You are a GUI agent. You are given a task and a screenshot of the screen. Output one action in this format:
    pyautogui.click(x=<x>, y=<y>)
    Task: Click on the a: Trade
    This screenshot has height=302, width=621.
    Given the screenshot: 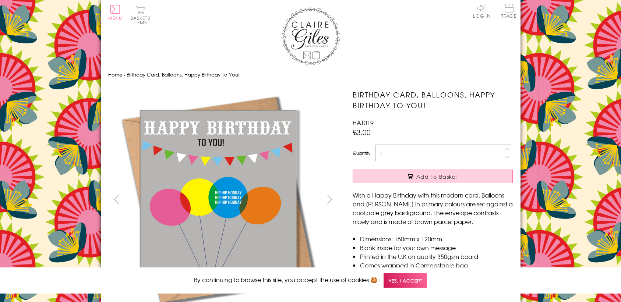 What is the action you would take?
    pyautogui.click(x=509, y=11)
    